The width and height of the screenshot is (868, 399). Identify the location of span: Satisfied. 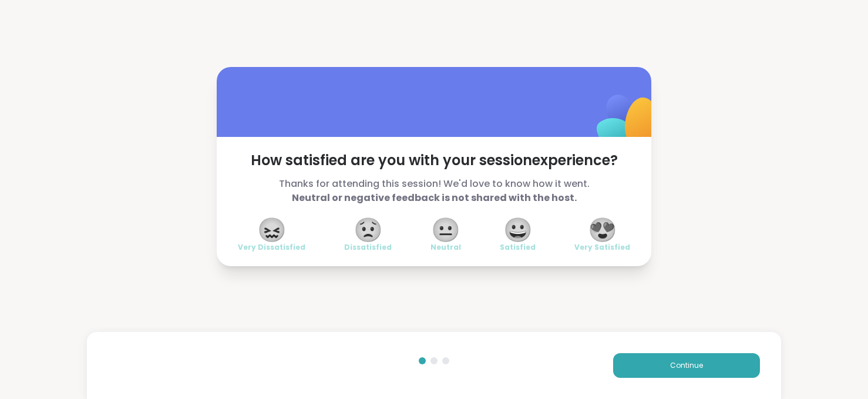
(517, 248).